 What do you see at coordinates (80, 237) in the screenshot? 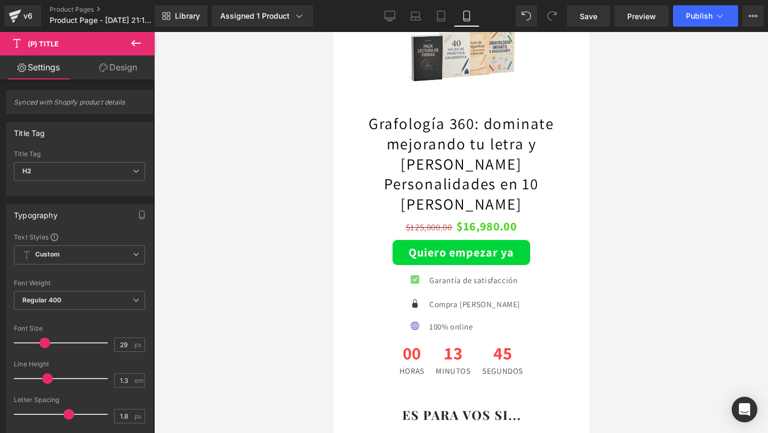
I see `div: Text Styles` at bounding box center [80, 237].